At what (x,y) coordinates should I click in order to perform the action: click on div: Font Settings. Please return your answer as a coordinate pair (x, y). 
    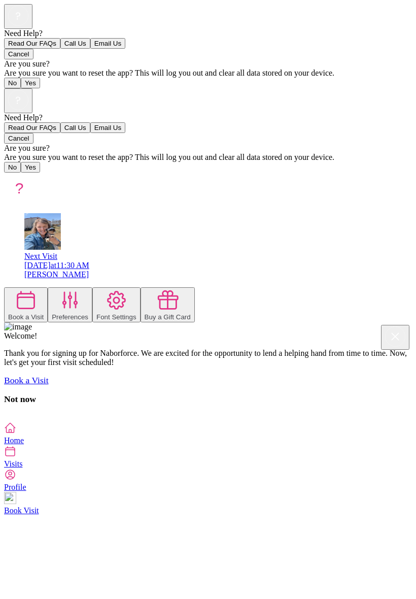
    Looking at the image, I should click on (116, 317).